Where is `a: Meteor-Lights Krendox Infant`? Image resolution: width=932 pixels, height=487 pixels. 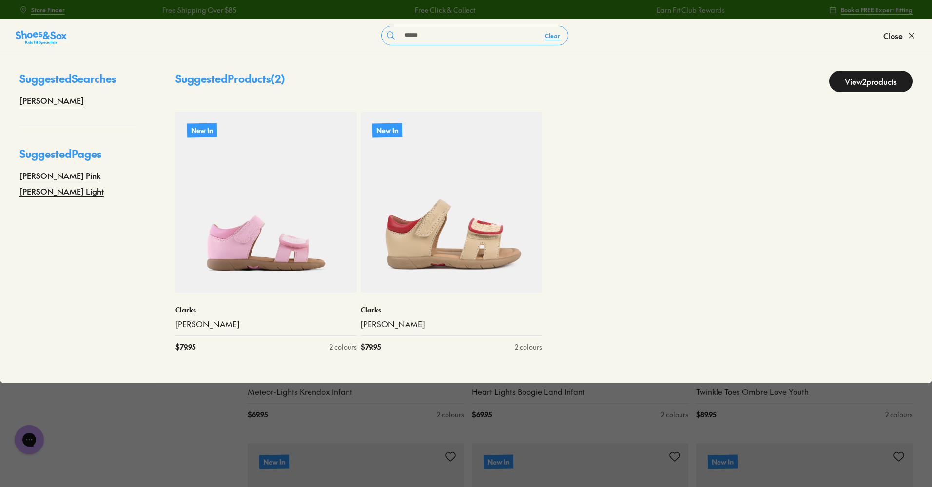 a: Meteor-Lights Krendox Infant is located at coordinates (356, 392).